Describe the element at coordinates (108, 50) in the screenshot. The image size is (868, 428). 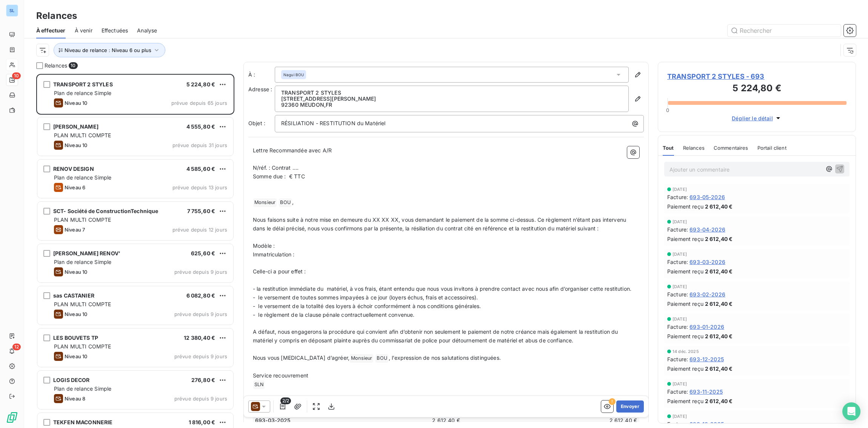
I see `span: Niveau de relance : Niveau 6 ou plus` at that location.